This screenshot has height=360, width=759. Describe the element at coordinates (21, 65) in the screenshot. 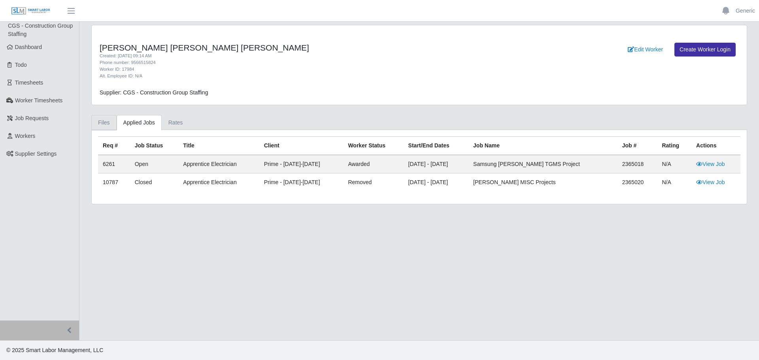

I see `span: Todo` at that location.